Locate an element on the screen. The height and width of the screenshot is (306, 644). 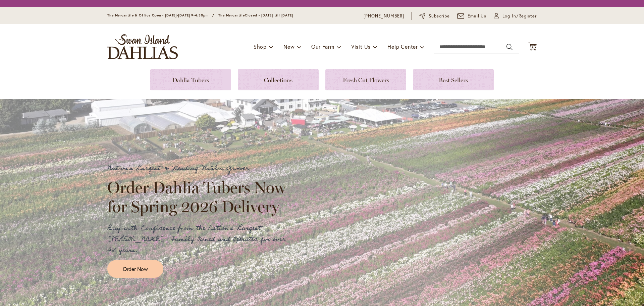
h2: Order Dahlia Tubers Now for Spring 2026 Delivery is located at coordinates (200, 197).